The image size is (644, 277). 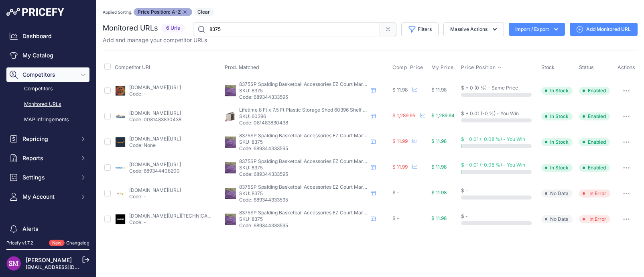 What do you see at coordinates (155, 145) in the screenshot?
I see `p: Code: None` at bounding box center [155, 145].